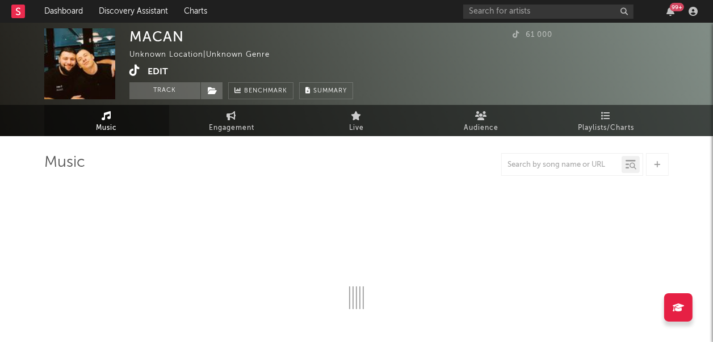  Describe the element at coordinates (165, 91) in the screenshot. I see `button: Track` at that location.